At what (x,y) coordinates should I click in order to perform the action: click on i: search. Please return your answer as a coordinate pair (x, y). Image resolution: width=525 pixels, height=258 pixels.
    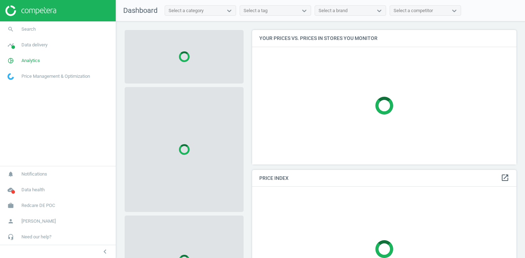
    Looking at the image, I should click on (11, 29).